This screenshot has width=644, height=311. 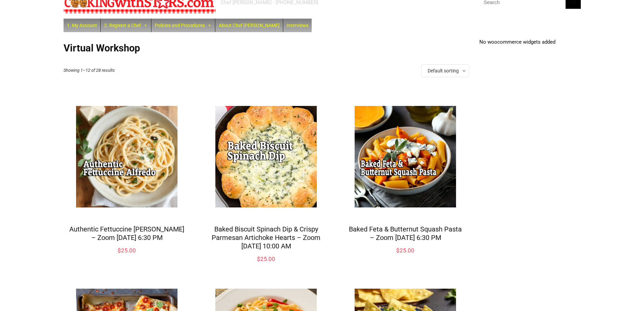 I want to click on img: Baked Biscuit Spinach Dip & Crispy Parmesan Artichoke Hearts – Zoom Sunday Feb 2, 2025 @ 10:00 AM, so click(x=266, y=157).